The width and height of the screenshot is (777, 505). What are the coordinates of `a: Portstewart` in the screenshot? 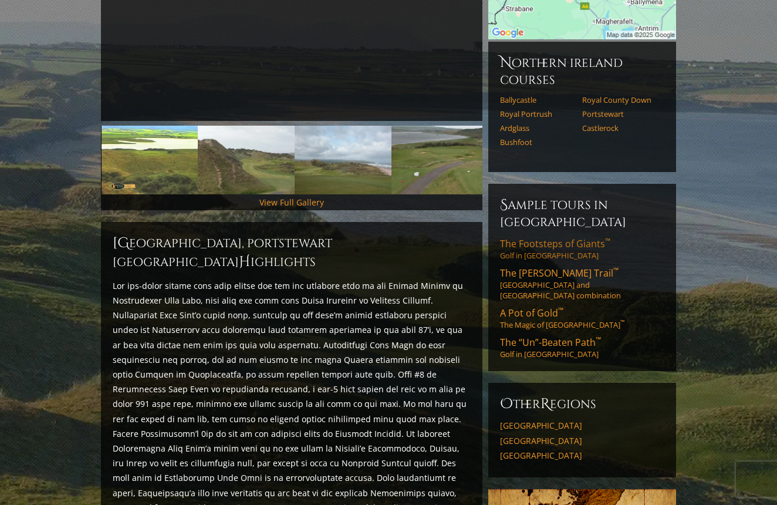 It's located at (619, 114).